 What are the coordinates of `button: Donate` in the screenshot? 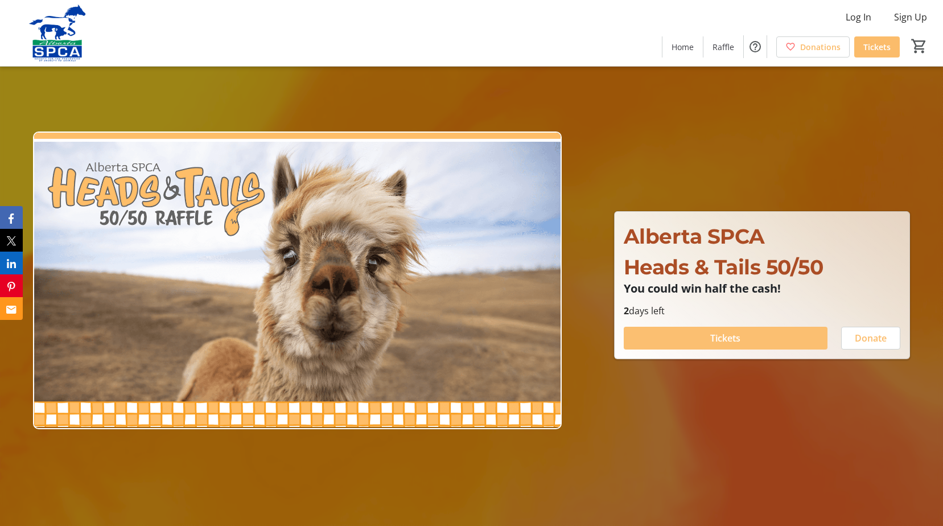 It's located at (870, 338).